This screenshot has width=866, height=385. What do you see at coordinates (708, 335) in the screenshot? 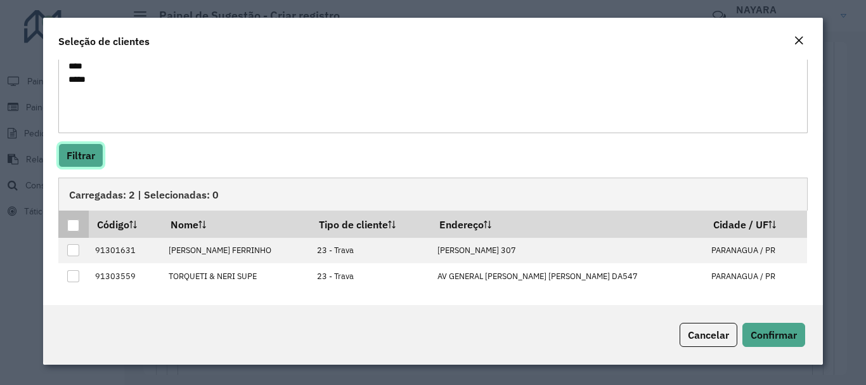
I see `button: Cancelar` at bounding box center [708, 335].